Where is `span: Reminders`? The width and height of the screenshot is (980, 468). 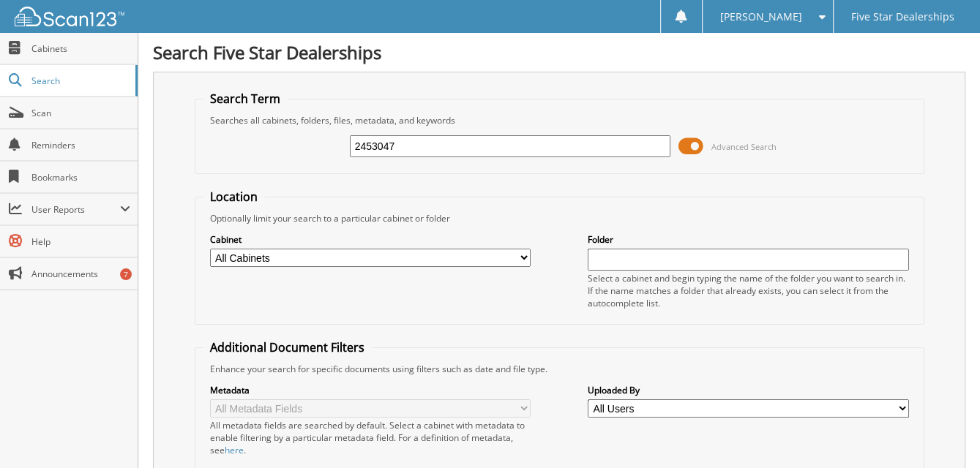 span: Reminders is located at coordinates (80, 145).